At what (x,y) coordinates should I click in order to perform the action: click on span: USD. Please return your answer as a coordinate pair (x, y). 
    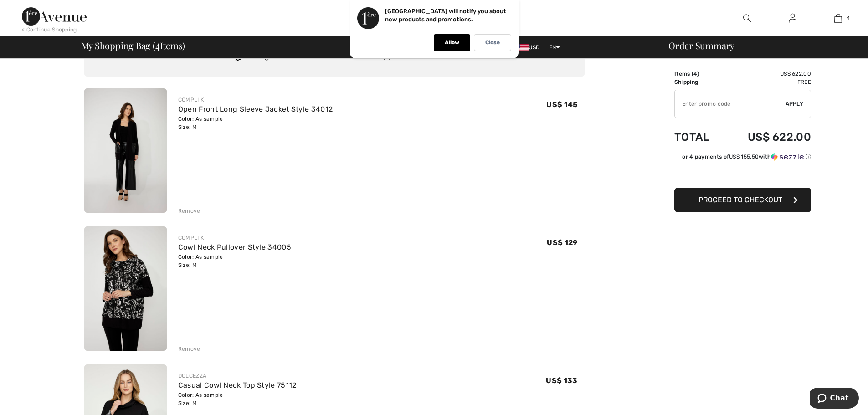
    Looking at the image, I should click on (529, 48).